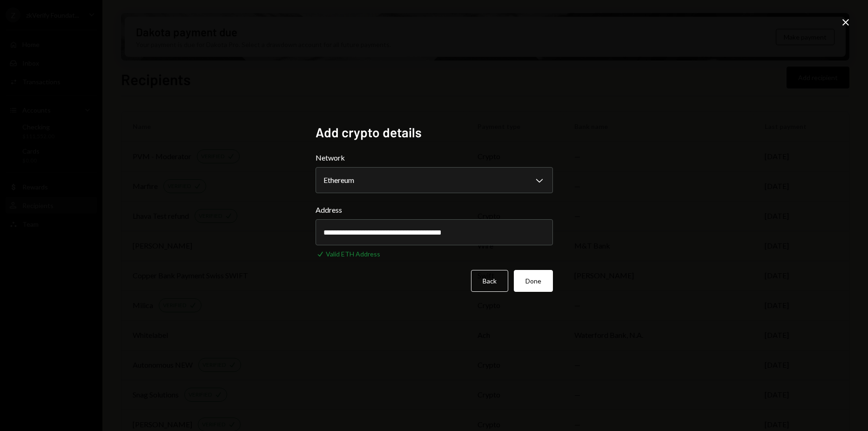  Describe the element at coordinates (534, 281) in the screenshot. I see `button: Done` at that location.